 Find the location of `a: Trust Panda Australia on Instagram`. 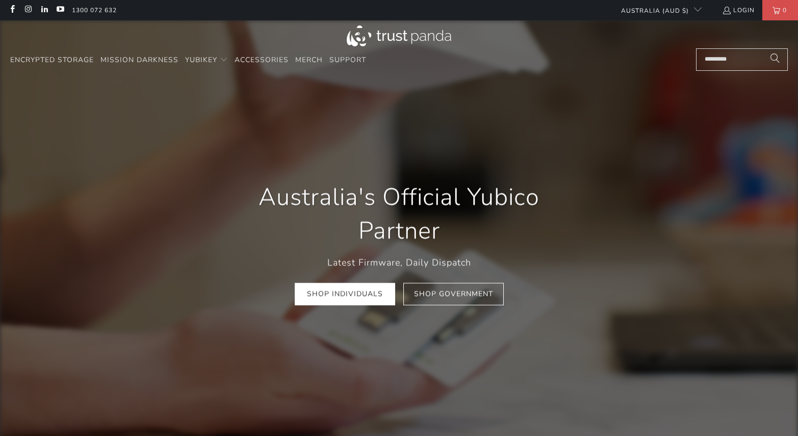

a: Trust Panda Australia on Instagram is located at coordinates (28, 10).